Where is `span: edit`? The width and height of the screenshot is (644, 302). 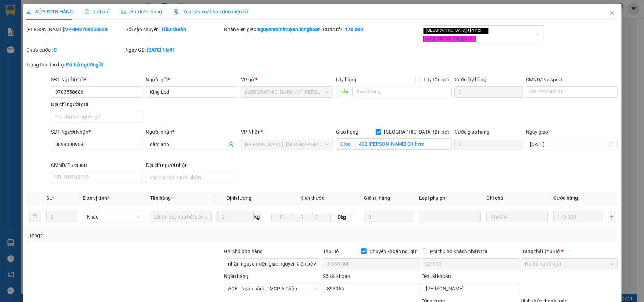 span: edit is located at coordinates (29, 11).